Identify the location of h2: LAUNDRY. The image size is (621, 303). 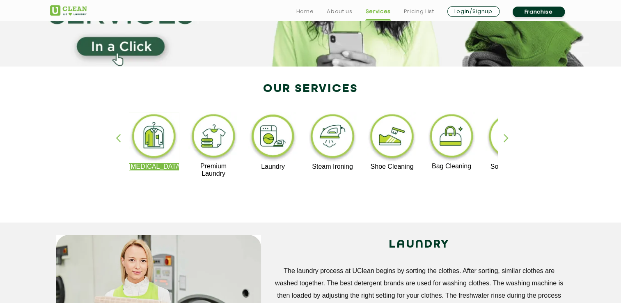
(419, 245).